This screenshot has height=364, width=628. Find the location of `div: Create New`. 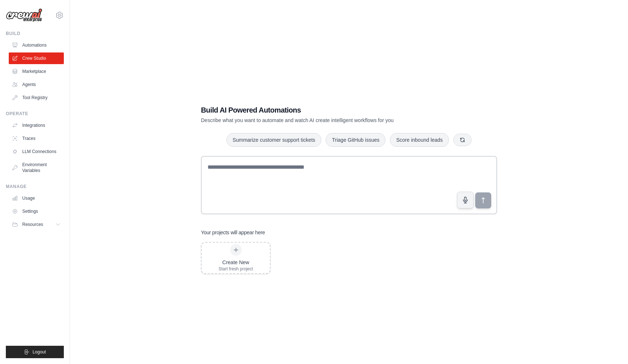

div: Create New is located at coordinates (236, 262).